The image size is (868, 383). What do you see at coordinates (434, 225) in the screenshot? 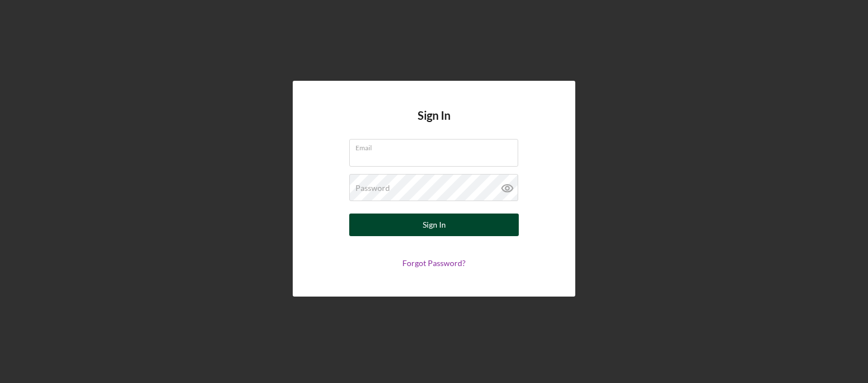
I see `div: Sign In` at bounding box center [434, 225].